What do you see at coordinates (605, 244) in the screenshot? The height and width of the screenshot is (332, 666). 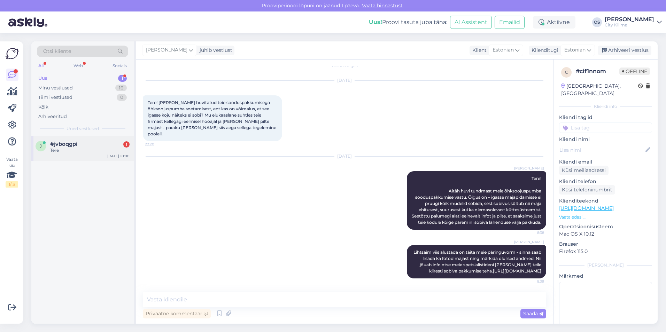 I see `p: Brauser` at bounding box center [605, 244].